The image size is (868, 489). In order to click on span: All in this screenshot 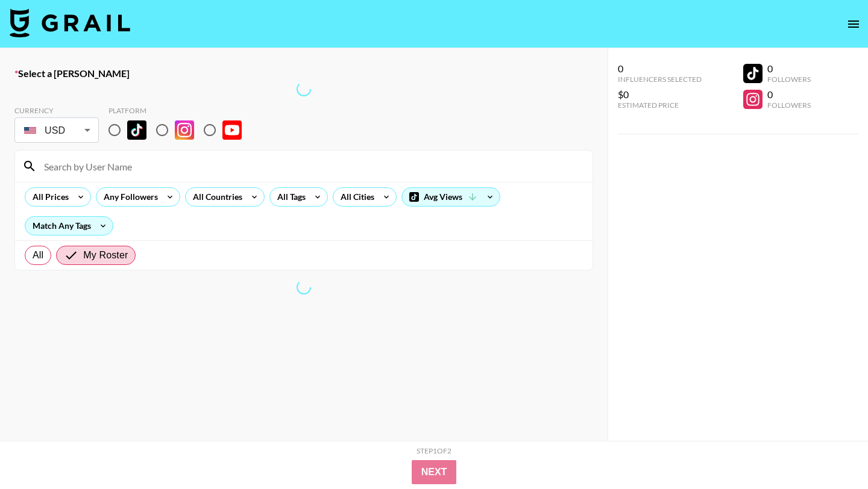, I will do `click(38, 255)`.